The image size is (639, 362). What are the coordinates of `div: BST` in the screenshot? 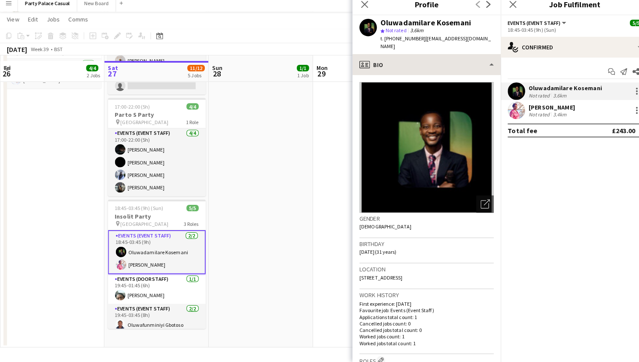 It's located at (58, 54).